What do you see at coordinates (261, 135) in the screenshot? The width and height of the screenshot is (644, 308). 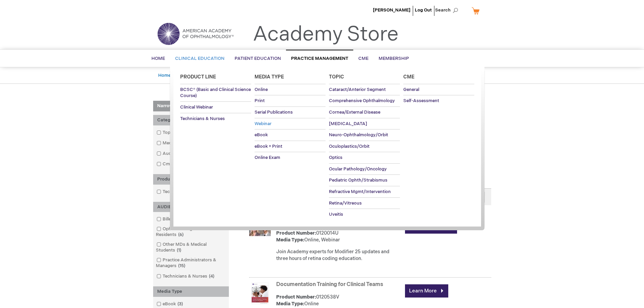 I see `span: eBook` at bounding box center [261, 135].